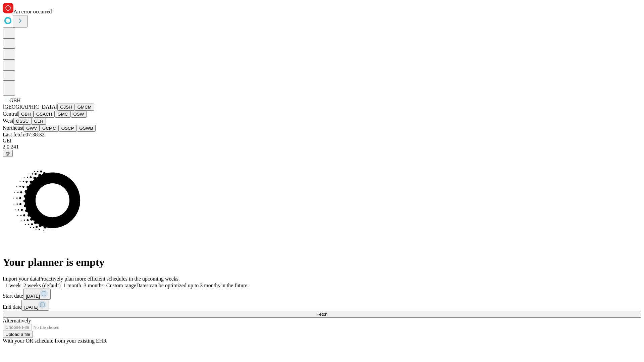 Image resolution: width=644 pixels, height=362 pixels. Describe the element at coordinates (322, 294) in the screenshot. I see `div: Start date` at that location.